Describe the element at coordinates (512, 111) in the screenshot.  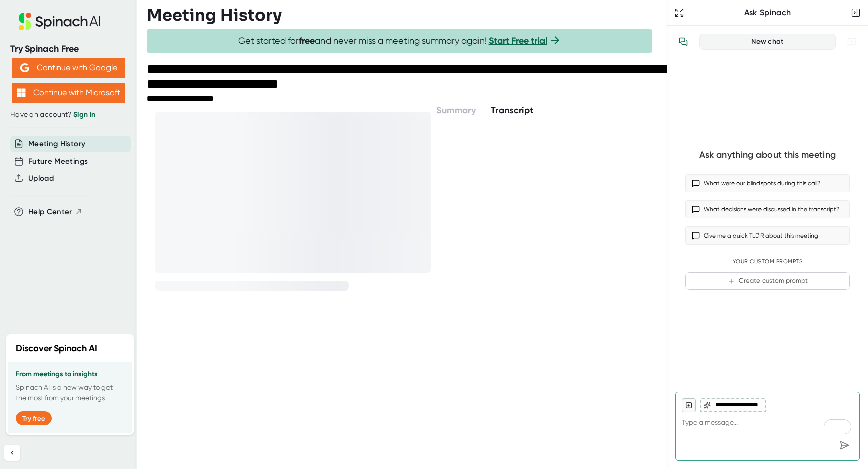
I see `button: Transcript` at that location.